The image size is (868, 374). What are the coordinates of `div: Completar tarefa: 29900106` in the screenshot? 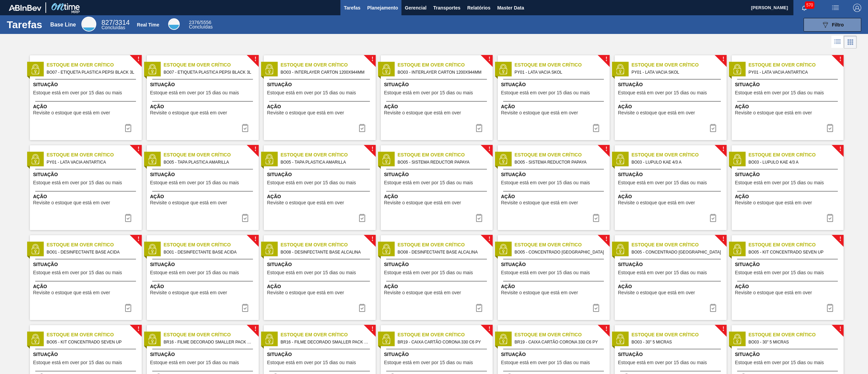 It's located at (596, 218).